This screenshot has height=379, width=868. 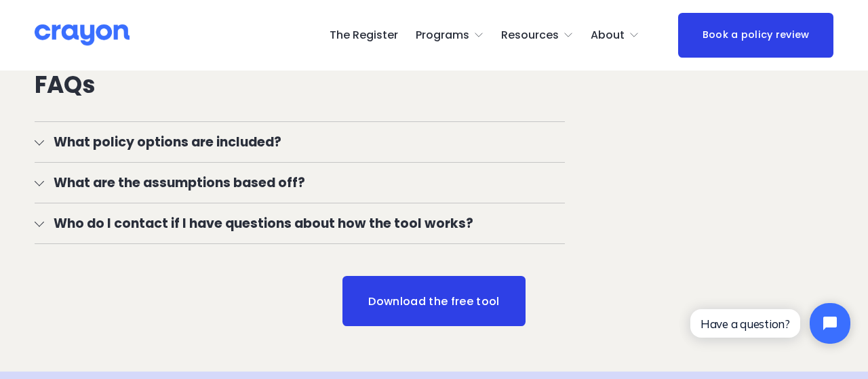 I want to click on span: What are the assumptions based off?, so click(x=304, y=182).